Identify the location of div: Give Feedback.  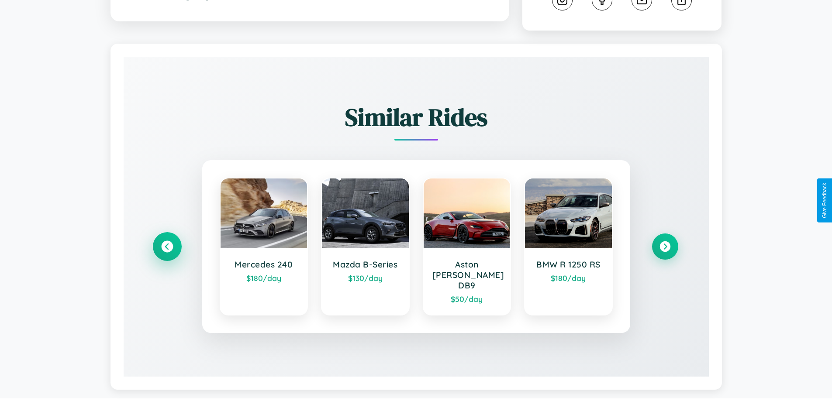
(824, 200).